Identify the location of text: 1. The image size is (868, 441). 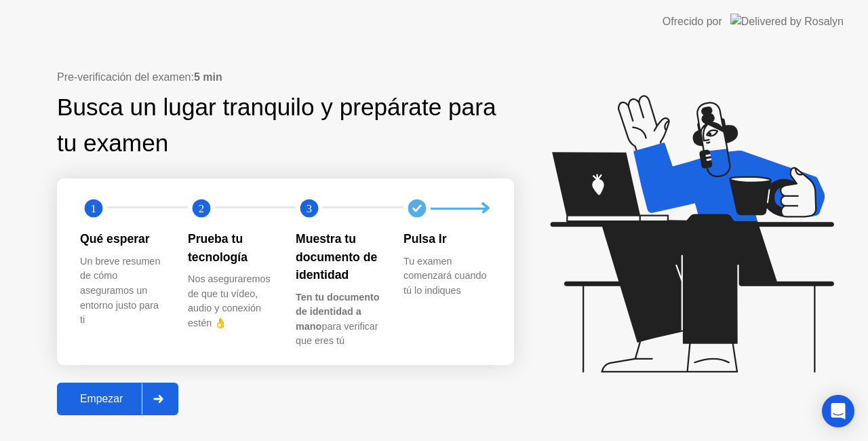
(94, 209).